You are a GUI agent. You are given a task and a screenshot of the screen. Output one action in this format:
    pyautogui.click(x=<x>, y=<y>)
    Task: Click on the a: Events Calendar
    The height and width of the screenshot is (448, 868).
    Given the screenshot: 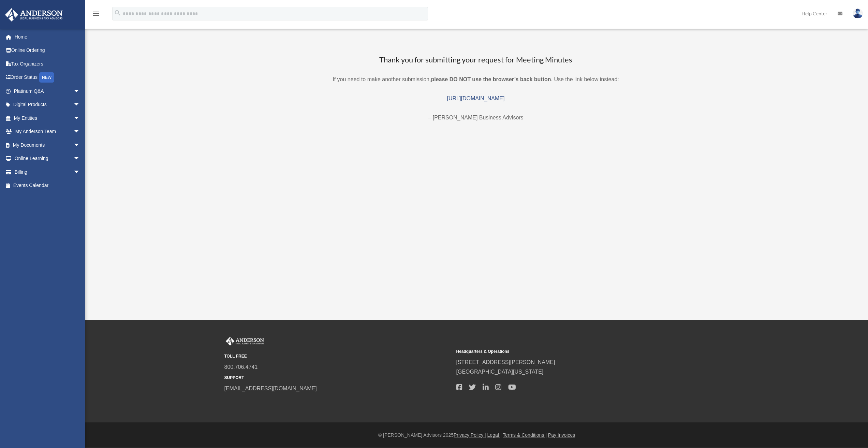 What is the action you would take?
    pyautogui.click(x=48, y=186)
    